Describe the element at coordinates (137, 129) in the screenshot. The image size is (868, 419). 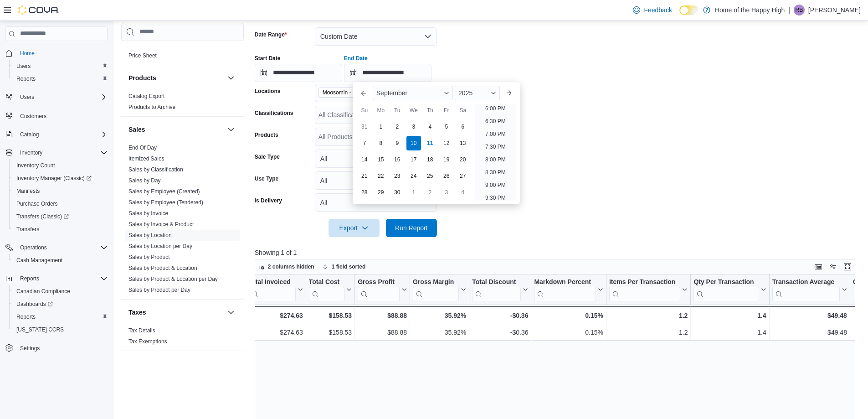
I see `h3: Sales` at that location.